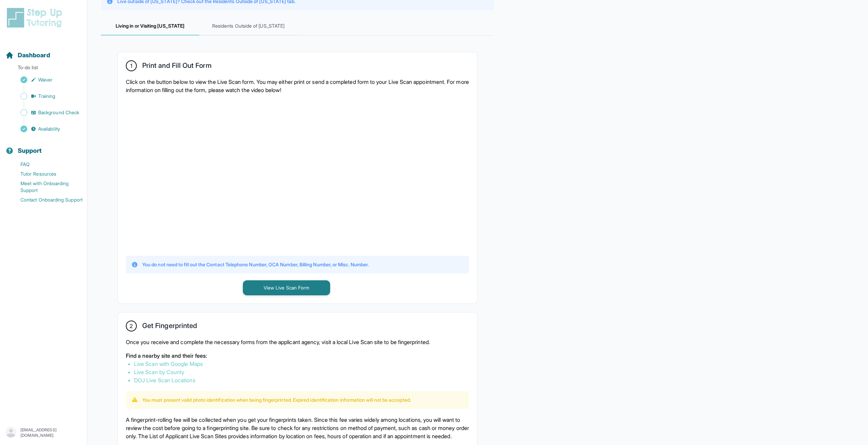 Image resolution: width=868 pixels, height=445 pixels. I want to click on a: Dashboard, so click(28, 55).